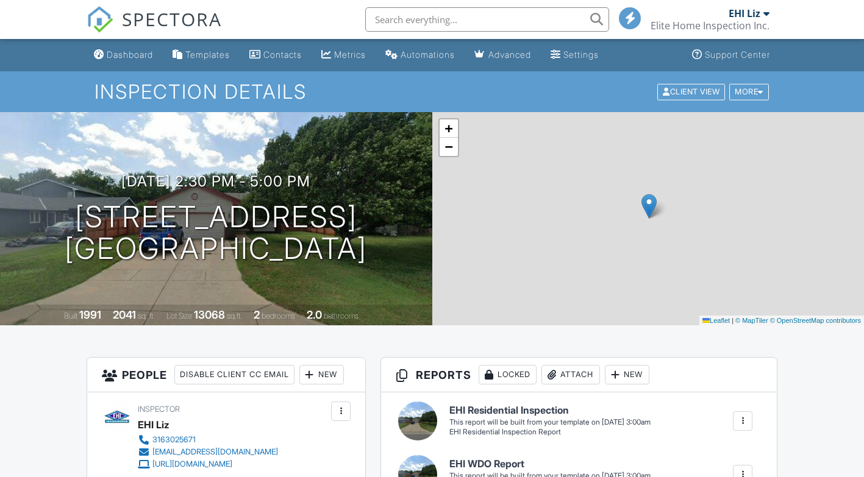 The height and width of the screenshot is (477, 864). What do you see at coordinates (510, 54) in the screenshot?
I see `div: Advanced` at bounding box center [510, 54].